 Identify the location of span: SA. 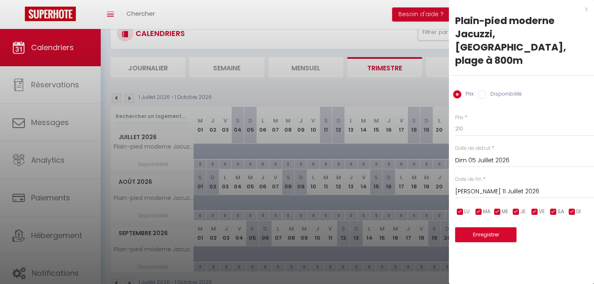
(560, 212).